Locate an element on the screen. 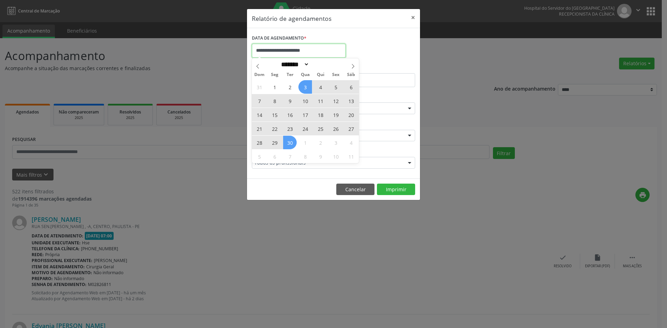 The width and height of the screenshot is (667, 328). span: Outubro 10, 2025 is located at coordinates (336, 156).